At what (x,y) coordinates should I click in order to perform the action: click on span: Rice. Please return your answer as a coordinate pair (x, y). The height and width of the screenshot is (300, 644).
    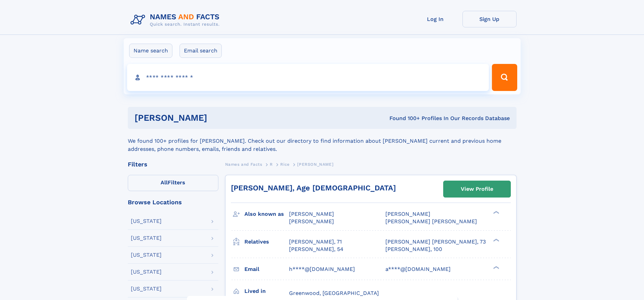
    Looking at the image, I should click on (285, 164).